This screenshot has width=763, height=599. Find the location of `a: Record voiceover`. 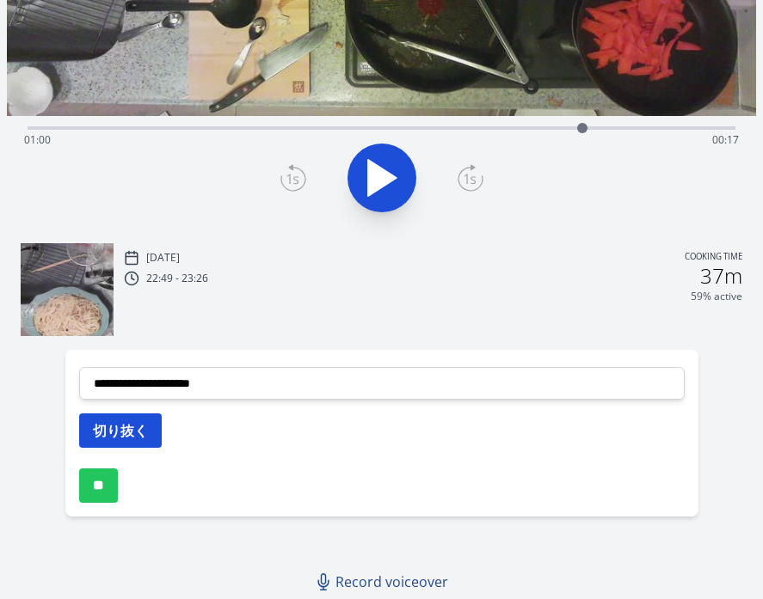

a: Record voiceover is located at coordinates (383, 582).